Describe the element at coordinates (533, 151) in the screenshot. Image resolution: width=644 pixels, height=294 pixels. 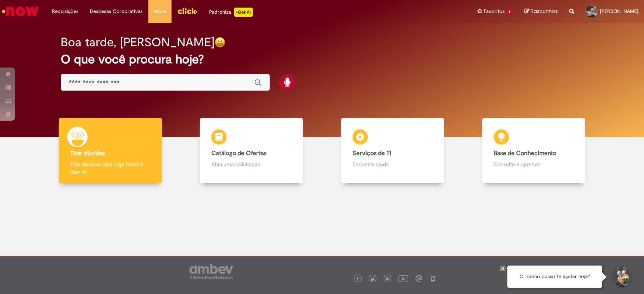
I see `a: Base de Conhecimento Consulte e aprenda` at that location.